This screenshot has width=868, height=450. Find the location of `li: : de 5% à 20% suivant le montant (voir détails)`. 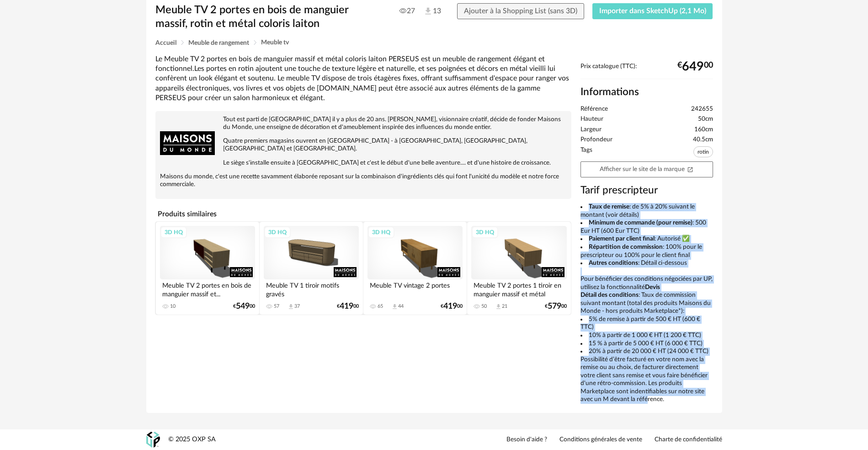

li: : de 5% à 20% suivant le montant (voir détails) is located at coordinates (646, 211).